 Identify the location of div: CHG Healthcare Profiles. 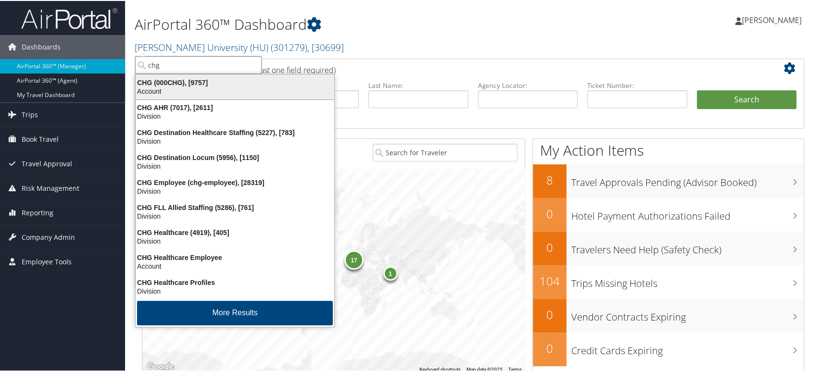
(235, 282).